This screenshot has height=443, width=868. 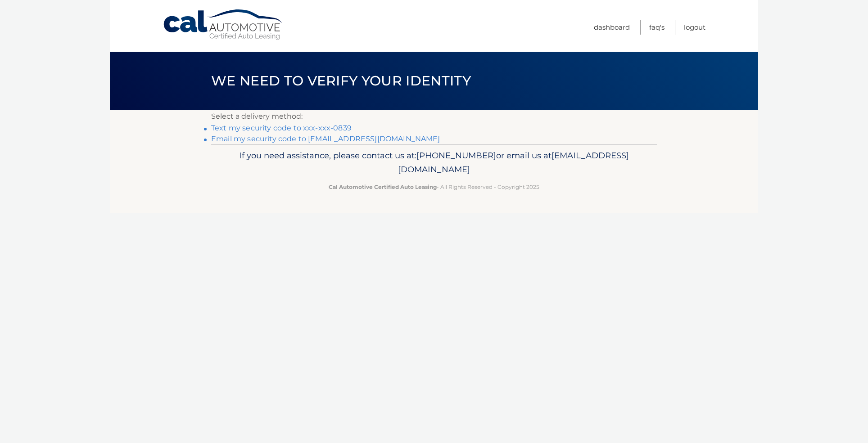 What do you see at coordinates (611, 27) in the screenshot?
I see `a: Dashboard` at bounding box center [611, 27].